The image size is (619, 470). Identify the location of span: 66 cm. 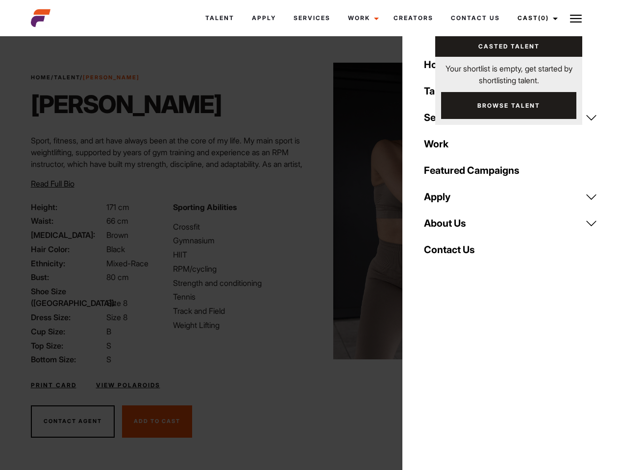
(117, 221).